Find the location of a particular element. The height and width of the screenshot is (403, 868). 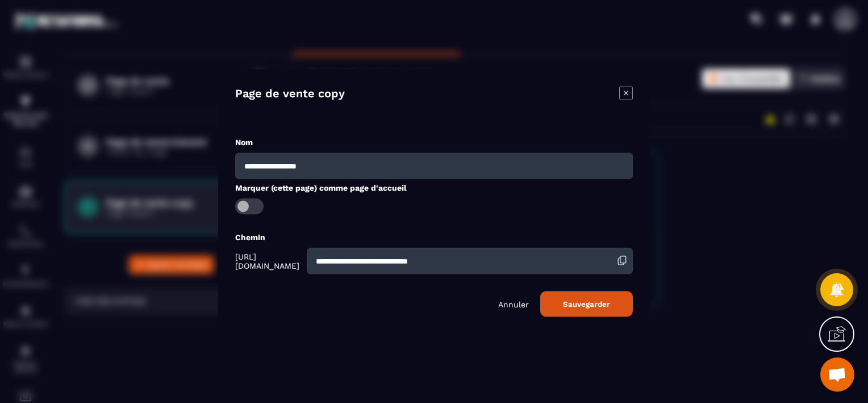

h4: Page de vente copy is located at coordinates (290, 94).